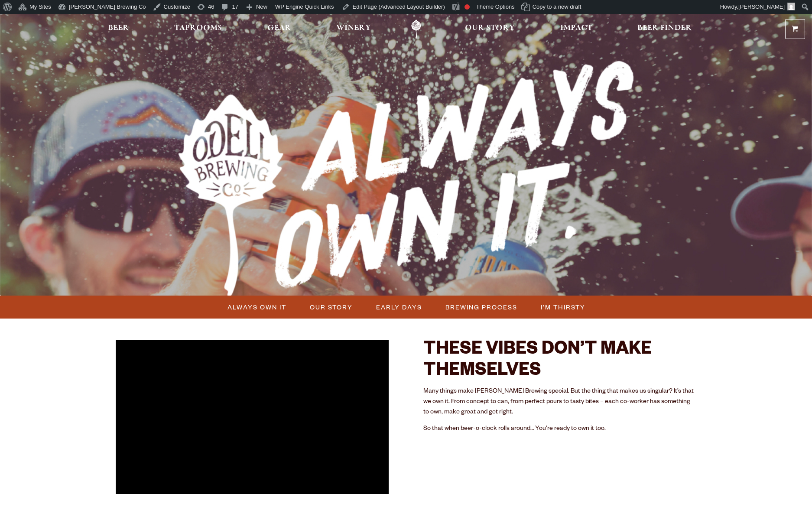 The height and width of the screenshot is (514, 812). Describe the element at coordinates (354, 28) in the screenshot. I see `span: Winery` at that location.